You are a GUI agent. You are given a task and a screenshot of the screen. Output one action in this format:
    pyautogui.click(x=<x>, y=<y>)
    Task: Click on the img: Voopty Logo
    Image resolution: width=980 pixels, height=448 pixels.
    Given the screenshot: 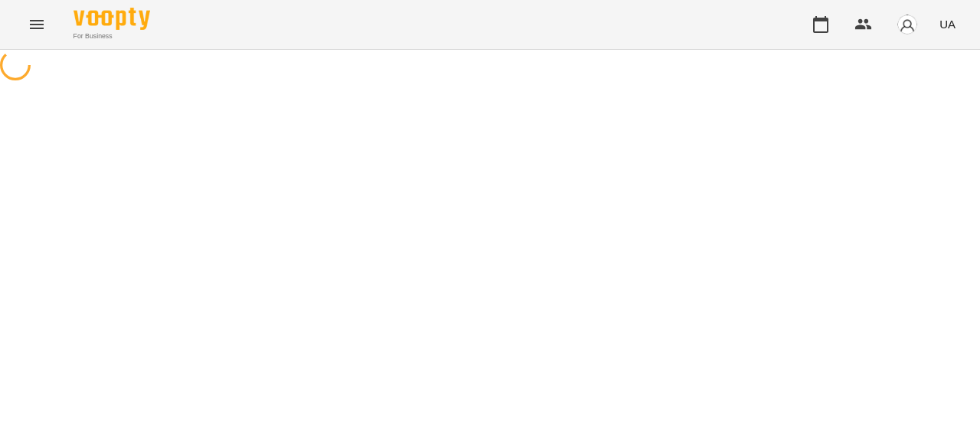 What is the action you would take?
    pyautogui.click(x=112, y=18)
    